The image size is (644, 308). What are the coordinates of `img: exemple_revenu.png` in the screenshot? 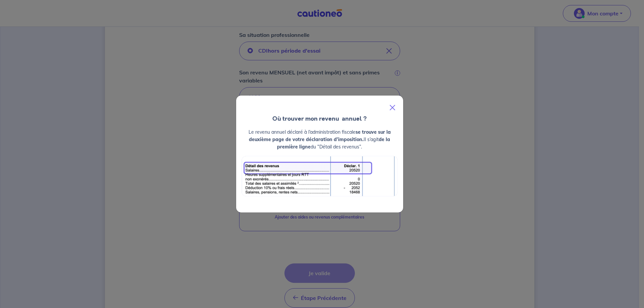 It's located at (320, 176).